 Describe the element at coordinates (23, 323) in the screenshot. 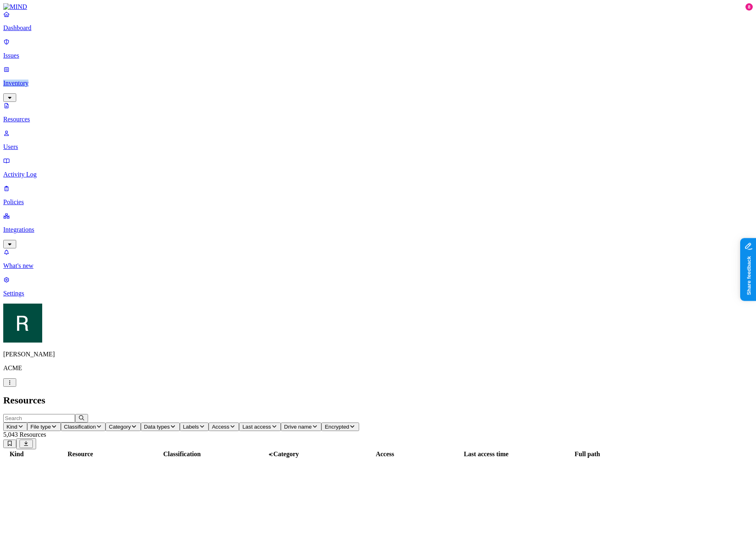

I see `img: Ron Rabinovich` at that location.